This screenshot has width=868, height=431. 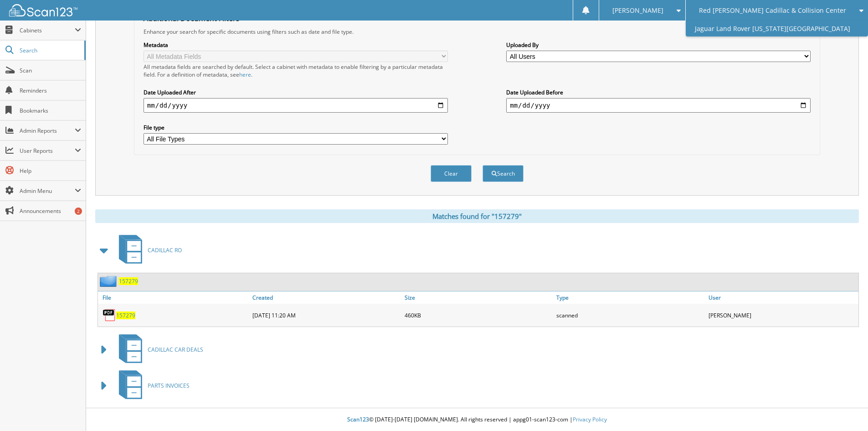 I want to click on div: Chat Widget, so click(x=845, y=409).